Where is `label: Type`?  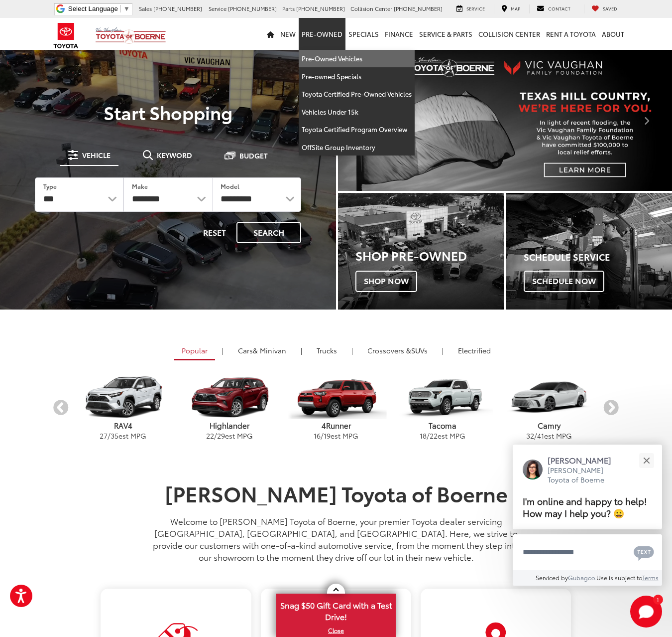 label: Type is located at coordinates (50, 186).